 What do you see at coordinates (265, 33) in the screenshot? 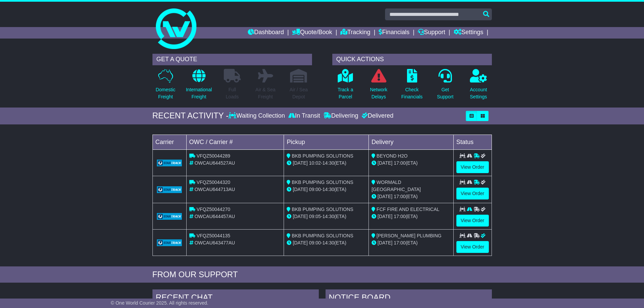
I see `a: Dashboard` at bounding box center [265, 33].